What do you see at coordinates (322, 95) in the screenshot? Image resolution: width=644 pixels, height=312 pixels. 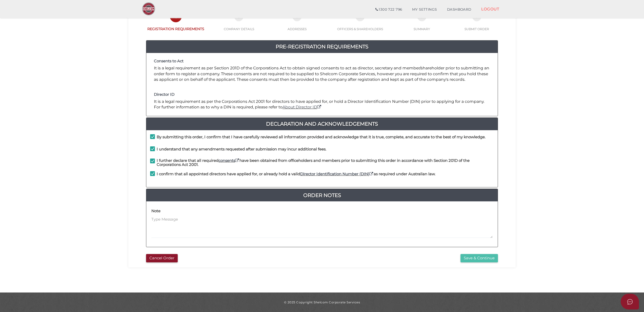 I see `h4: Director ID` at bounding box center [322, 95].